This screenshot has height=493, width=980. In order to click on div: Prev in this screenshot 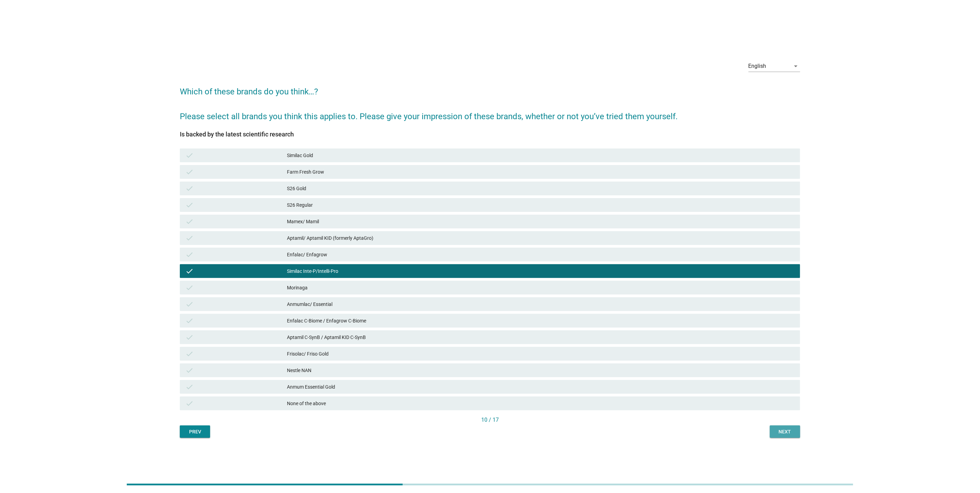, I will do `click(195, 432)`.